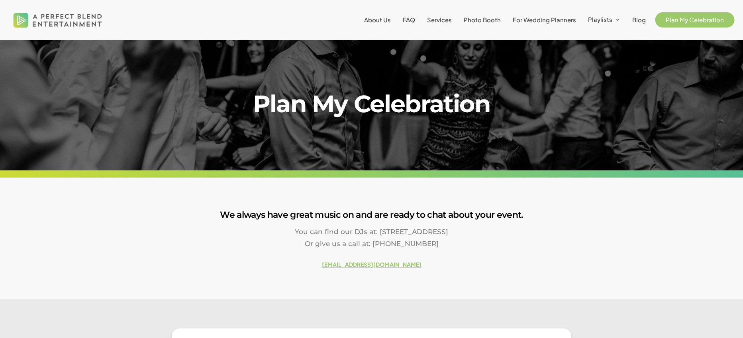 The height and width of the screenshot is (338, 743). I want to click on a: Photo Booth, so click(482, 20).